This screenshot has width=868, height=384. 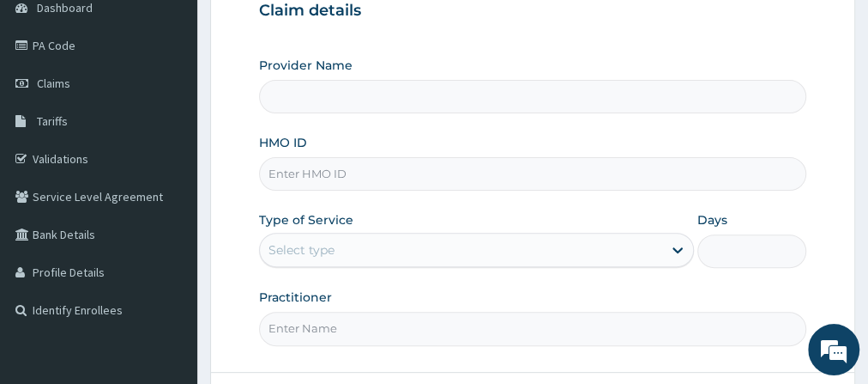 What do you see at coordinates (305, 65) in the screenshot?
I see `label: Provider Name` at bounding box center [305, 65].